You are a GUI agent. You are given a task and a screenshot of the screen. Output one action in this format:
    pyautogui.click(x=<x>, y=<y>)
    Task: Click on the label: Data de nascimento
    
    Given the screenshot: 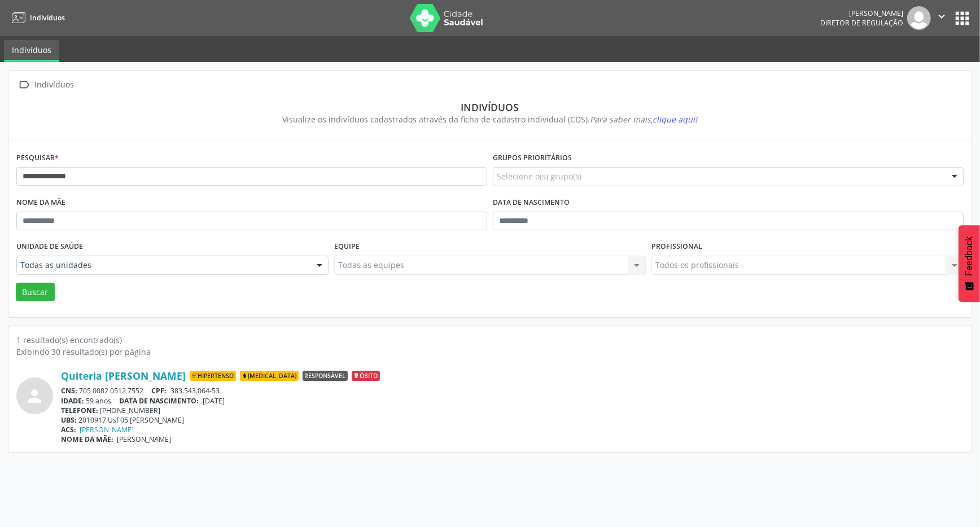 What is the action you would take?
    pyautogui.click(x=531, y=202)
    